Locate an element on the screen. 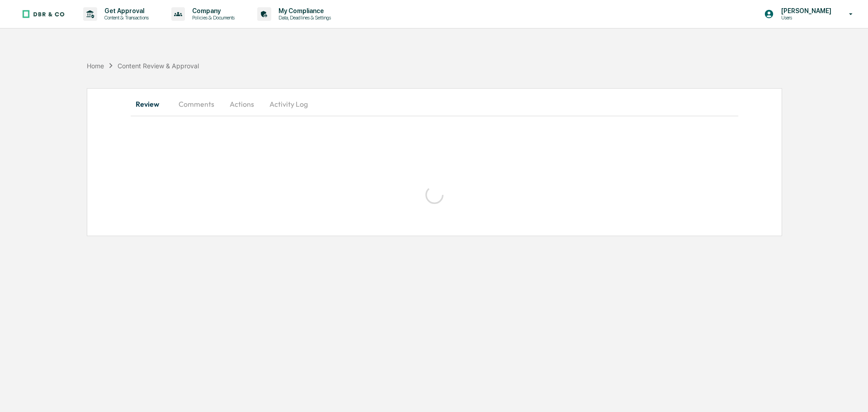  p: Company is located at coordinates (212, 11).